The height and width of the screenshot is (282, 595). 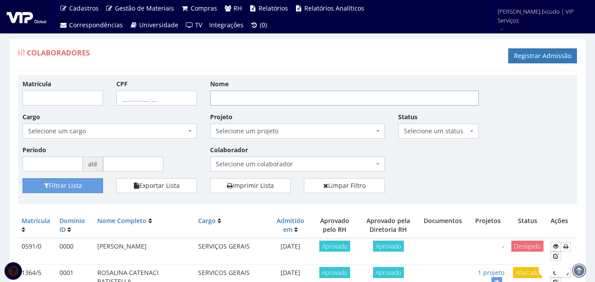 What do you see at coordinates (37, 84) in the screenshot?
I see `label: Matrícula` at bounding box center [37, 84].